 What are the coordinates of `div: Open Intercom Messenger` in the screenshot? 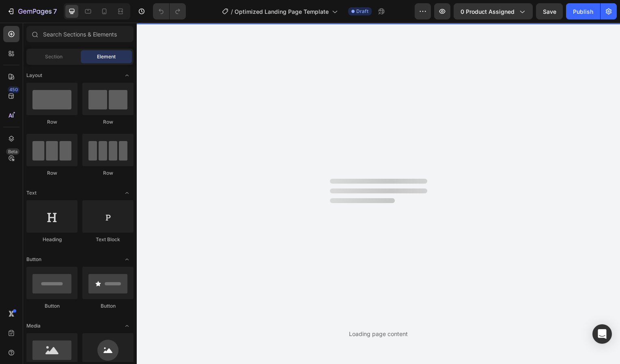 It's located at (602, 334).